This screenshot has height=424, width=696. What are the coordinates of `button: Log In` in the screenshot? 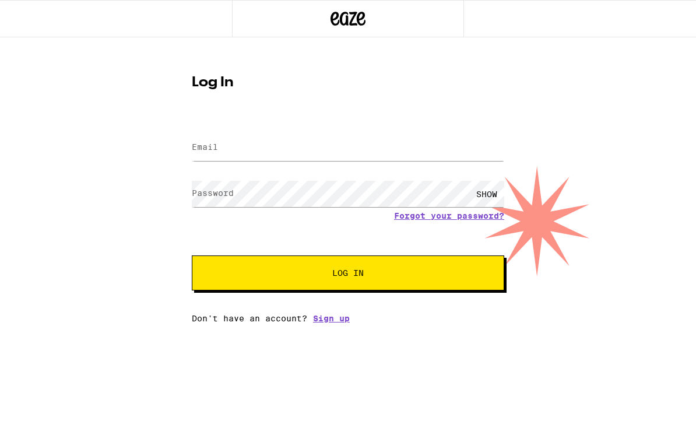 It's located at (348, 273).